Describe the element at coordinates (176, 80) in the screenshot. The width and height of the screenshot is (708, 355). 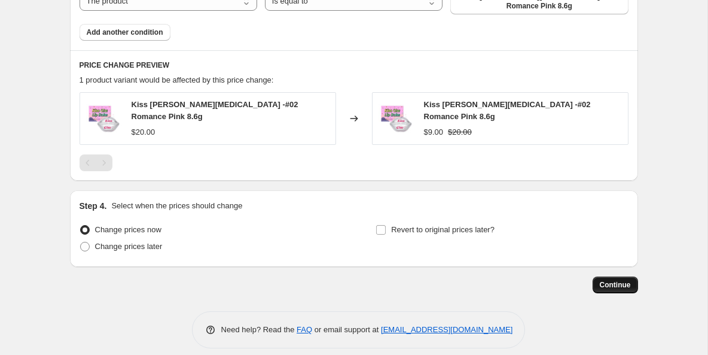
I see `span: 1 product variant would be affected by this price change:` at that location.